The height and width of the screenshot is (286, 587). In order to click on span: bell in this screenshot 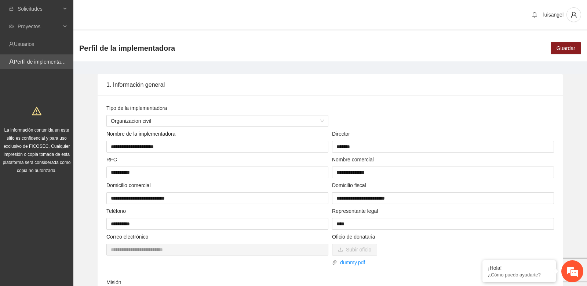, I will do `click(535, 15)`.